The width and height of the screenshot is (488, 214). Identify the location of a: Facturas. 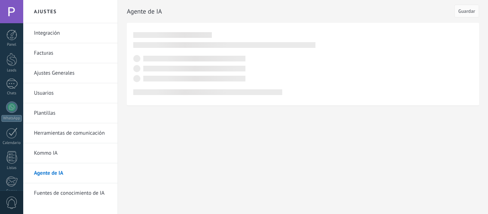
(72, 53).